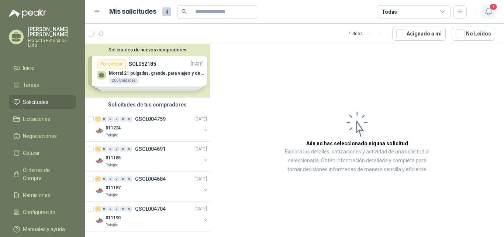  I want to click on span: Configuración, so click(39, 212).